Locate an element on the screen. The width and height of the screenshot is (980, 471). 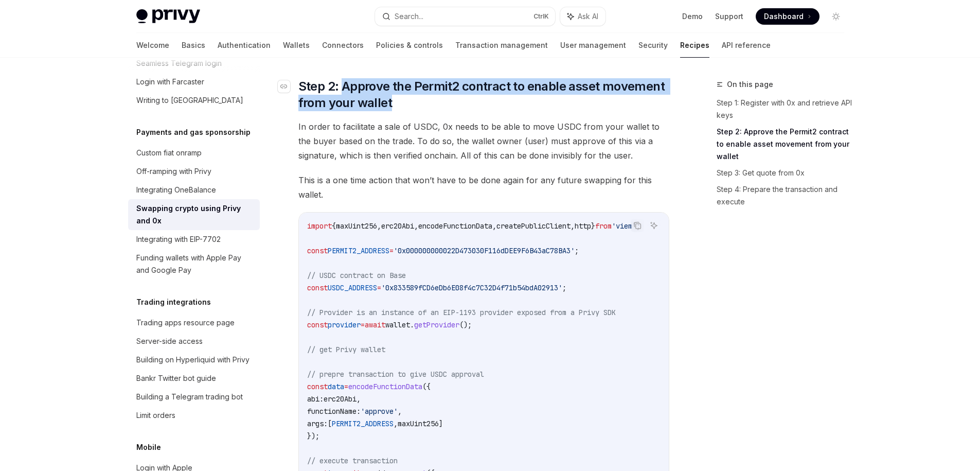
span: // get Privy wallet is located at coordinates (346, 350).